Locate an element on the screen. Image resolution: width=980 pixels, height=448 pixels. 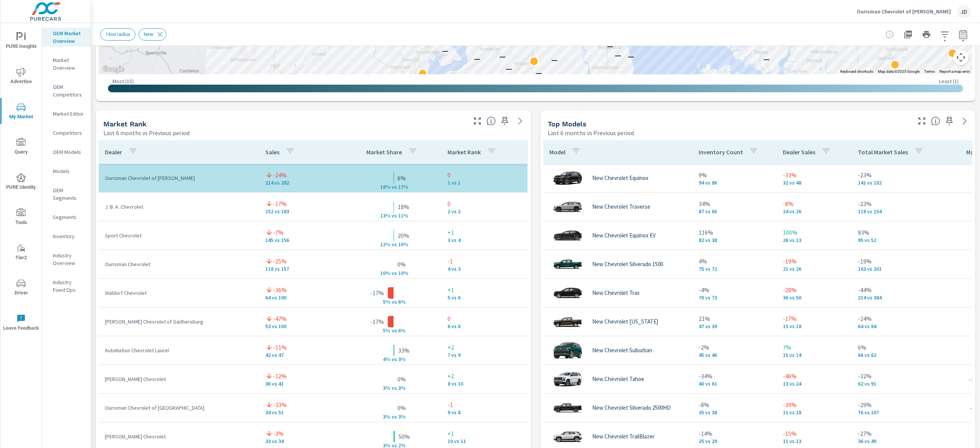
p: 25 vs 29 is located at coordinates (735, 441).